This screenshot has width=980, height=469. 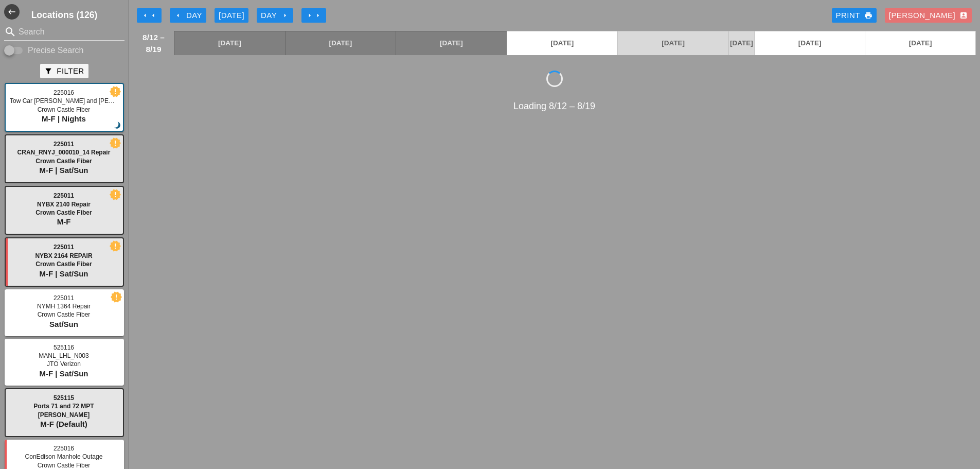 What do you see at coordinates (12, 12) in the screenshot?
I see `i: west` at bounding box center [12, 12].